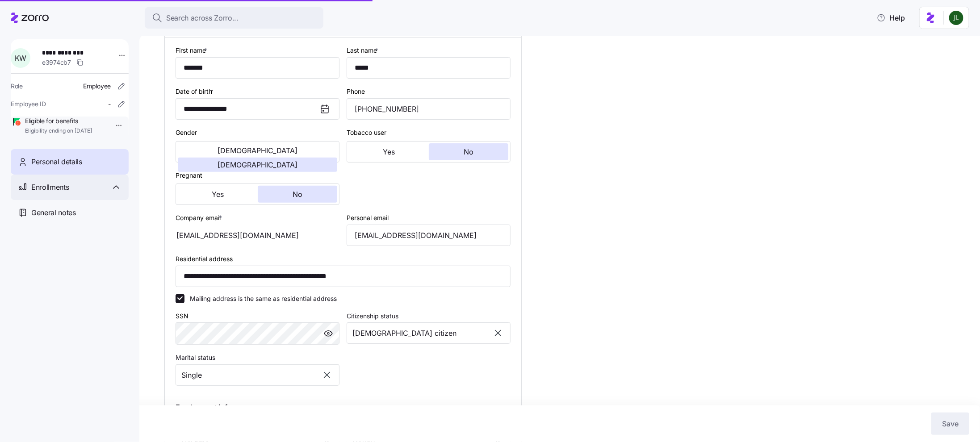  Describe the element at coordinates (17, 86) in the screenshot. I see `span: Role` at that location.